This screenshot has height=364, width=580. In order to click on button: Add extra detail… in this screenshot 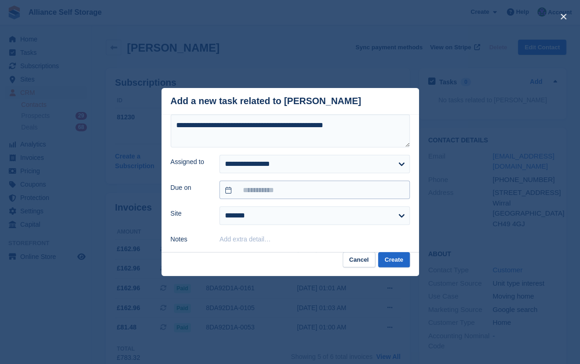, I will do `click(245, 239)`.